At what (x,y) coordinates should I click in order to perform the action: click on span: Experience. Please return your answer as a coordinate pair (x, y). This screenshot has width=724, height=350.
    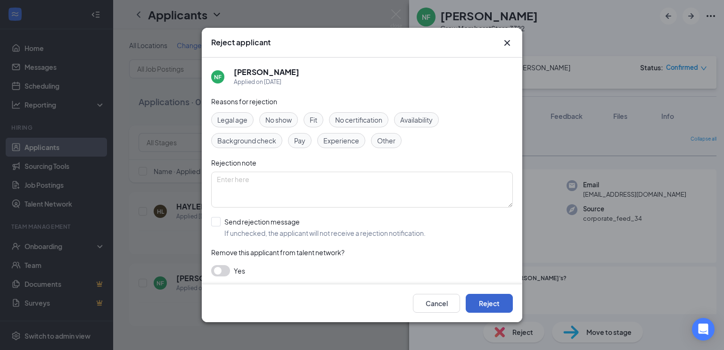
    Looking at the image, I should click on (341, 140).